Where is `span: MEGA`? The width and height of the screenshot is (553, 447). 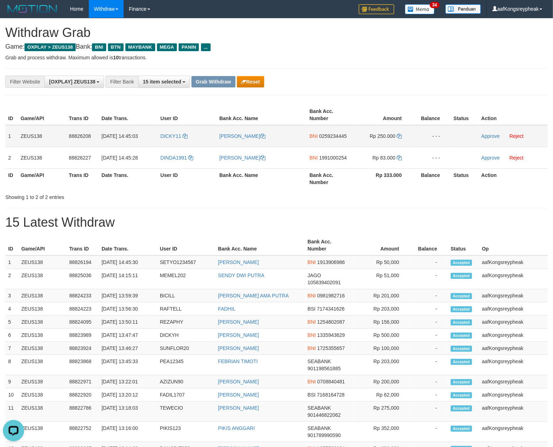 span: MEGA is located at coordinates (167, 47).